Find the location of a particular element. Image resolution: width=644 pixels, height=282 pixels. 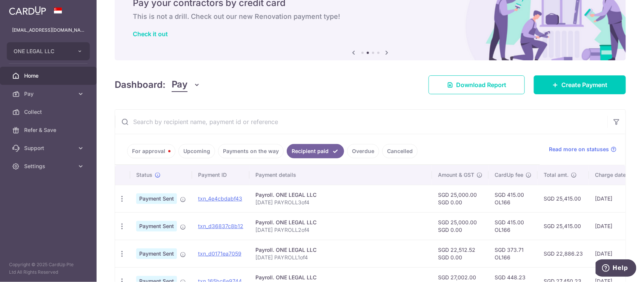

span: Support is located at coordinates (49, 148).